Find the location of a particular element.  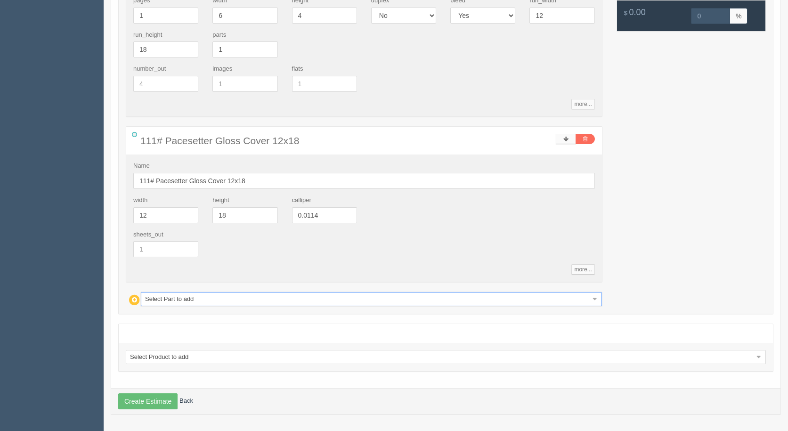

span: 111# Pacesetter Gloss Cover 12x18 is located at coordinates (220, 140).